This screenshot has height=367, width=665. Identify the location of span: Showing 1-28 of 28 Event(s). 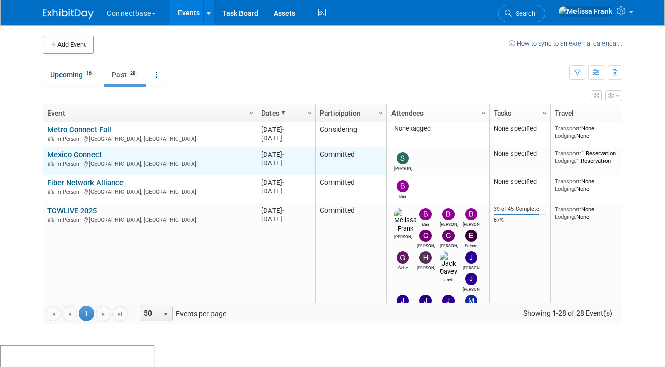
(568, 313).